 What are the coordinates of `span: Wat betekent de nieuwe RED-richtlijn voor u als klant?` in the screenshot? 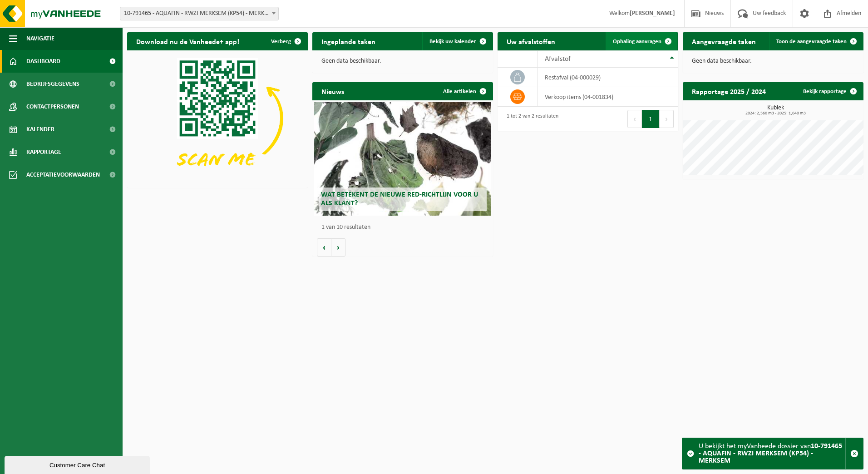 It's located at (400, 199).